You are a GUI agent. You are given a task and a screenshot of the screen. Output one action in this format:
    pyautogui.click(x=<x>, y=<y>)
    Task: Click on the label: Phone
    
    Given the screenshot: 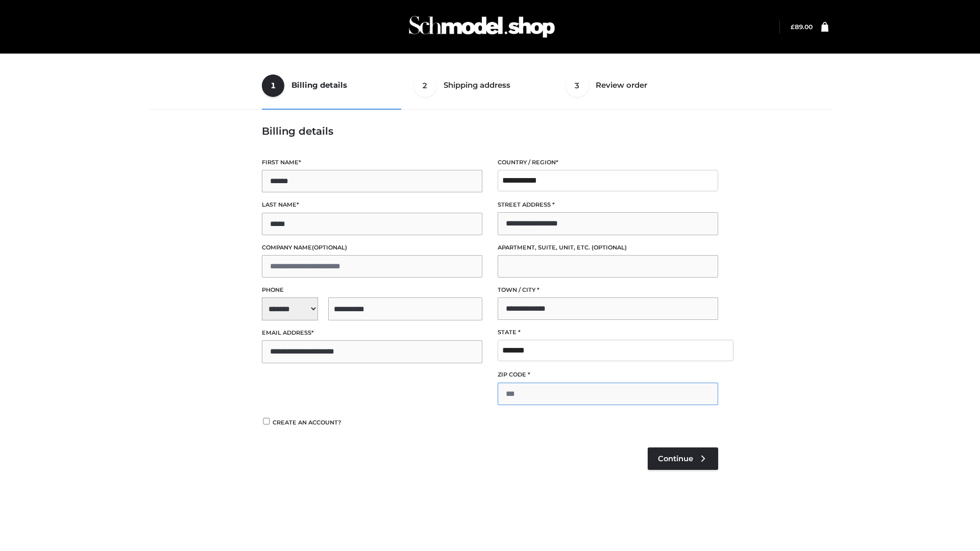 What is the action you would take?
    pyautogui.click(x=372, y=290)
    